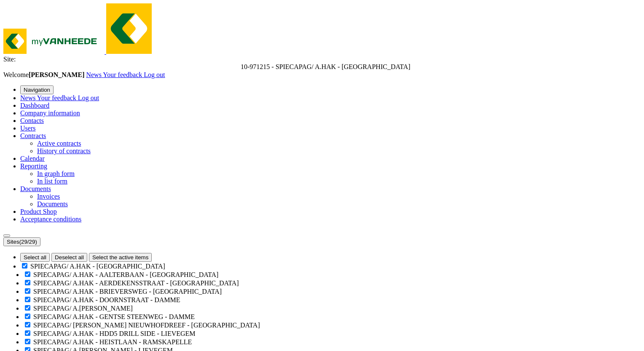  Describe the element at coordinates (50, 113) in the screenshot. I see `span: Company information` at that location.